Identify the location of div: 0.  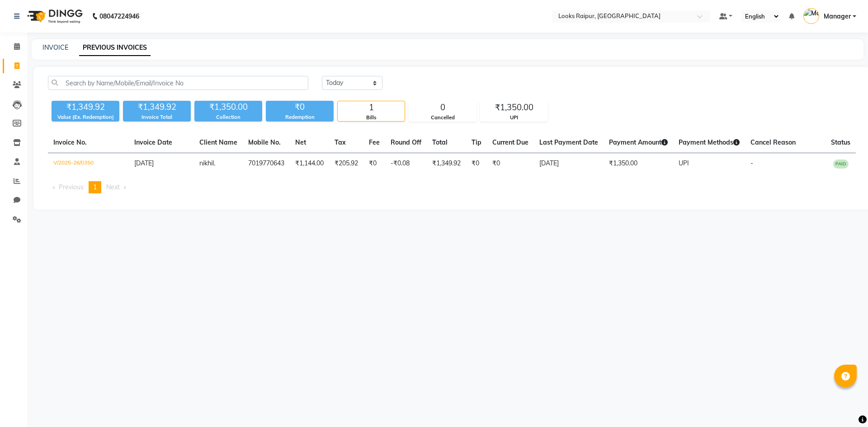
(443, 107).